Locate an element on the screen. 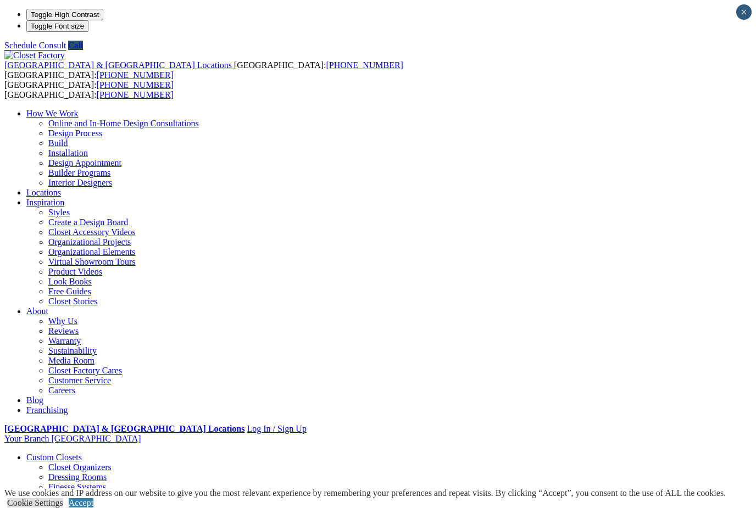 The width and height of the screenshot is (756, 508). a: About is located at coordinates (37, 311).